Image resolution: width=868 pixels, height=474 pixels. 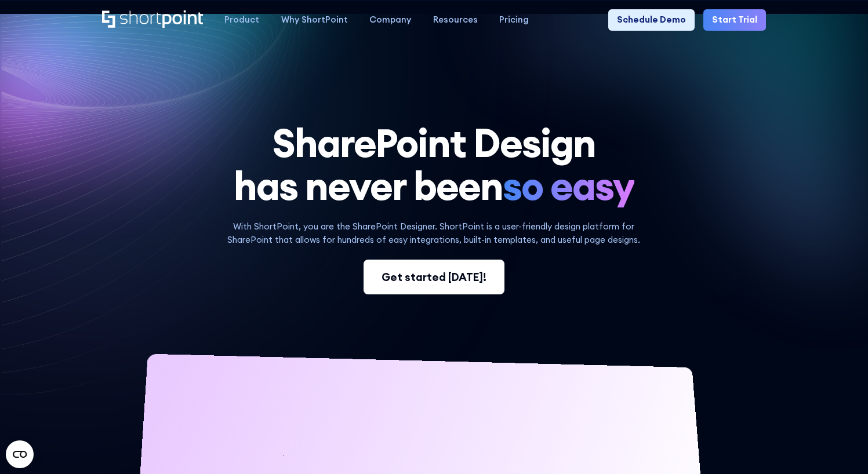 What do you see at coordinates (434, 233) in the screenshot?
I see `p: With ShortPoint, you are the SharePoint Designer. ShortPoint is a user-friendly design platform f...` at bounding box center [434, 233].